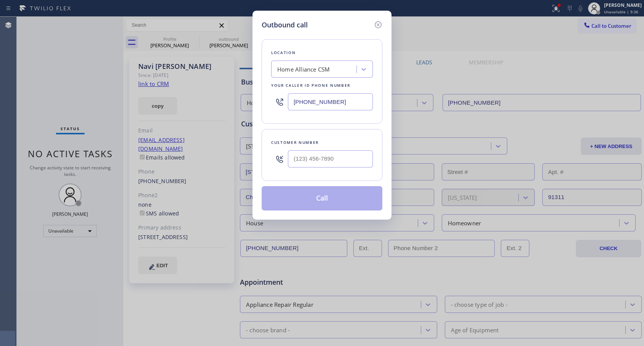  I want to click on h5: Outbound call, so click(284, 25).